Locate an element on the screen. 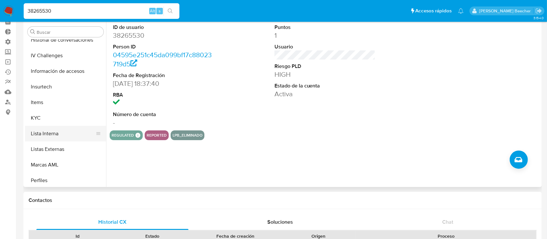  dt: Riesgo PLD is located at coordinates (325, 66).